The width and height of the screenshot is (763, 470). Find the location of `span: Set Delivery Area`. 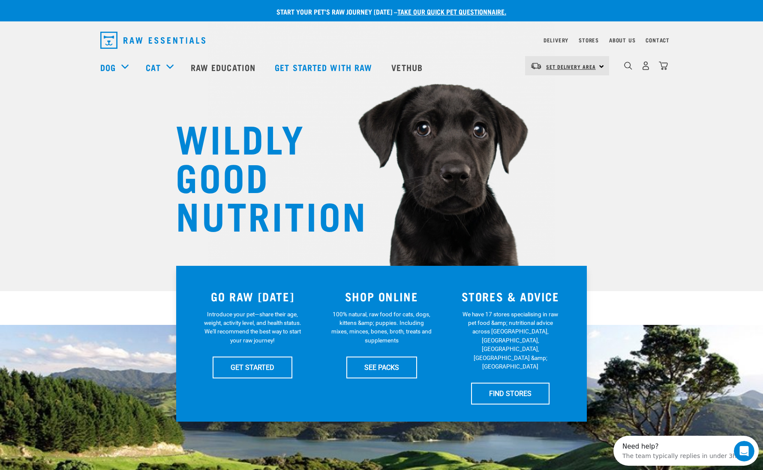

span: Set Delivery Area is located at coordinates (571, 66).